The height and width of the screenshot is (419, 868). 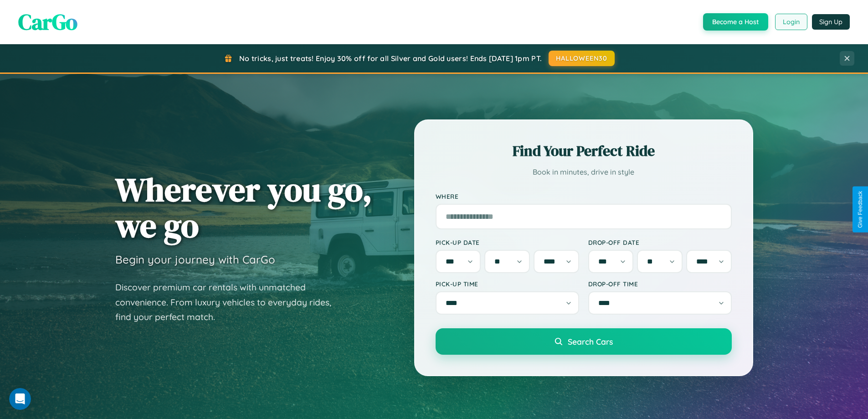 What do you see at coordinates (244, 208) in the screenshot?
I see `h1: Wherever you go, we go` at bounding box center [244, 208].